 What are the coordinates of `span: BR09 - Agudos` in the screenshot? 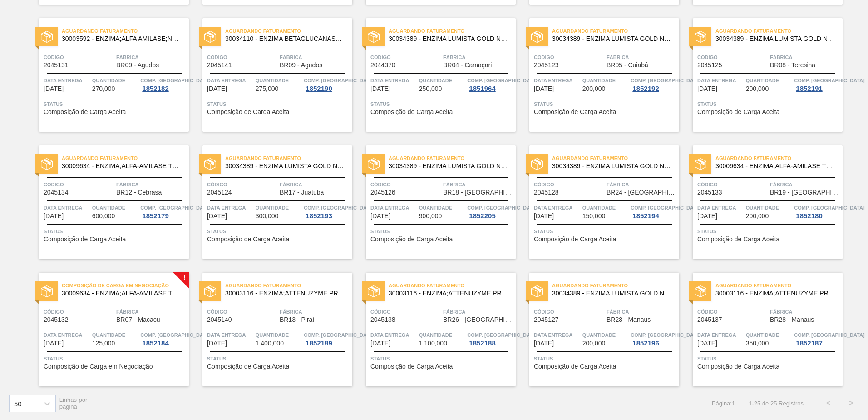 It's located at (137, 65).